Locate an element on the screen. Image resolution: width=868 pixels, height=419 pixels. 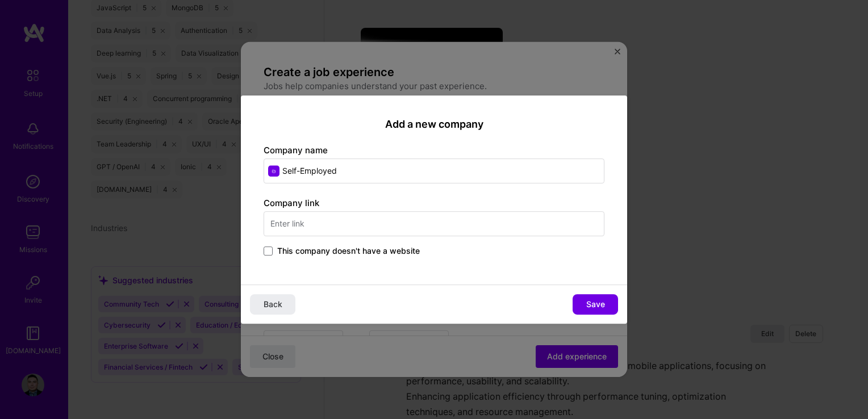
span: Back is located at coordinates (273, 304).